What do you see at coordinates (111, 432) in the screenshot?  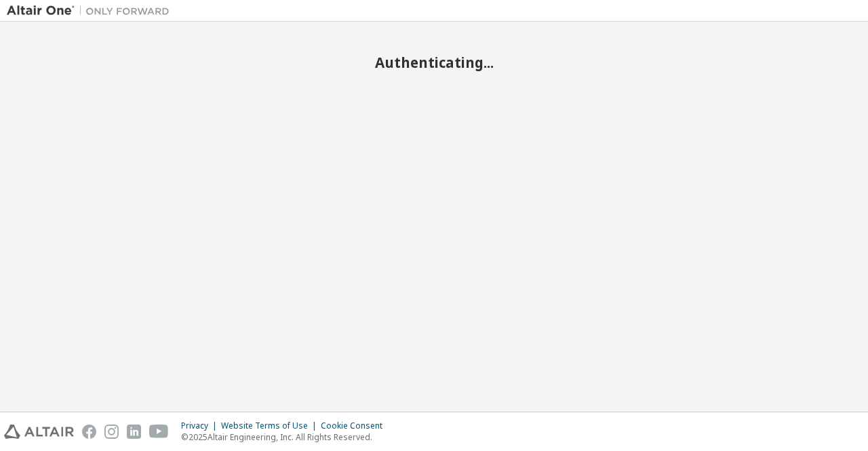 I see `img: instagram.svg` at bounding box center [111, 432].